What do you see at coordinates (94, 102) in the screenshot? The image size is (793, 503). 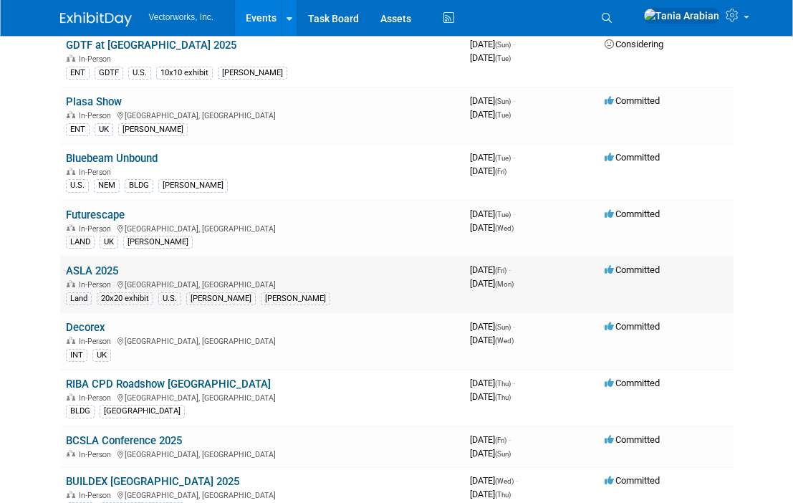 I see `a: Plasa Show` at bounding box center [94, 102].